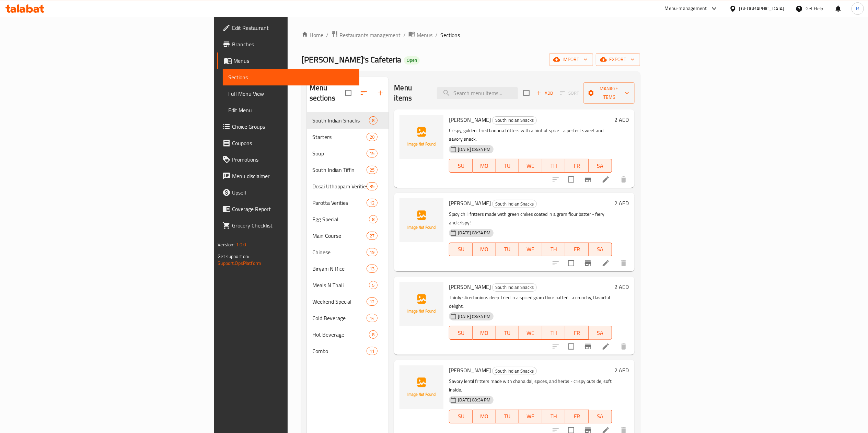  Describe the element at coordinates (364, 93) in the screenshot. I see `span: Sort sections` at that location.